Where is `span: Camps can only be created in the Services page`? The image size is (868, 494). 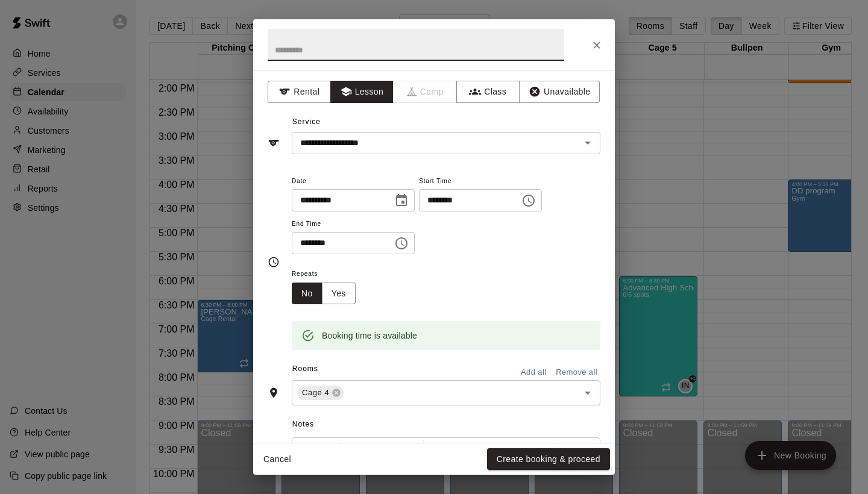 span: Camps can only be created in the Services page is located at coordinates (425, 91).